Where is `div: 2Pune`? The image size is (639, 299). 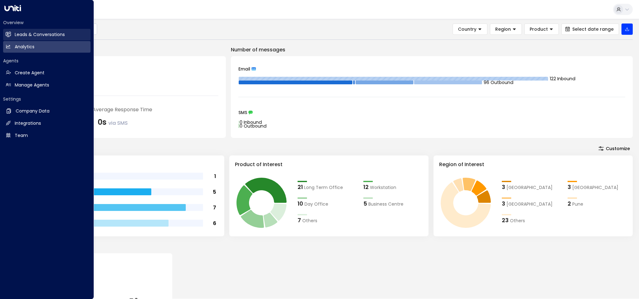
div: 2Pune is located at coordinates (597, 203).